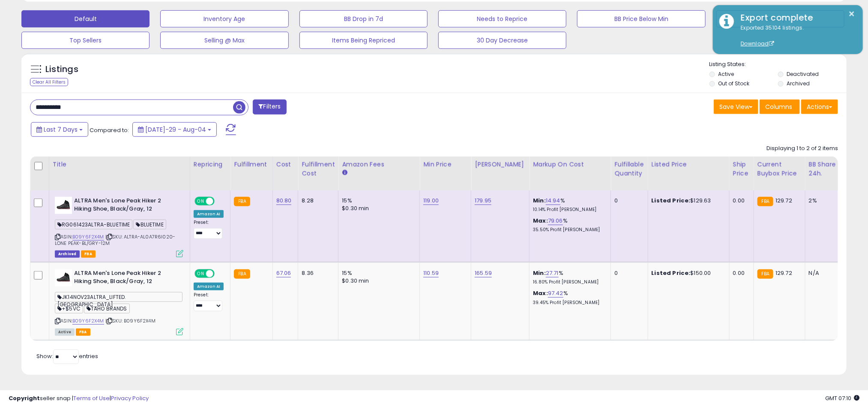  What do you see at coordinates (823, 201) in the screenshot?
I see `div: 2%` at bounding box center [823, 201].